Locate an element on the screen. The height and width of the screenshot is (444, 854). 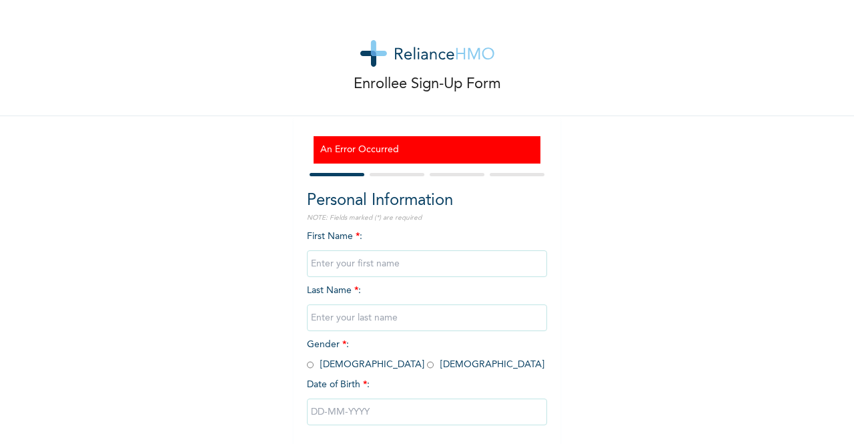
h2: Personal Information is located at coordinates (427, 201).